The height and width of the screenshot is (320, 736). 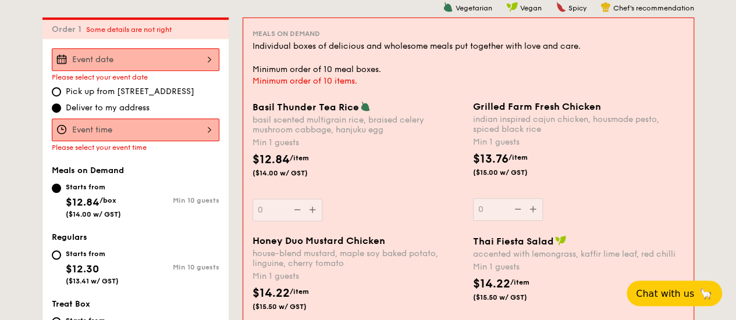 I want to click on span: Basil Thunder Tea Rice, so click(x=305, y=107).